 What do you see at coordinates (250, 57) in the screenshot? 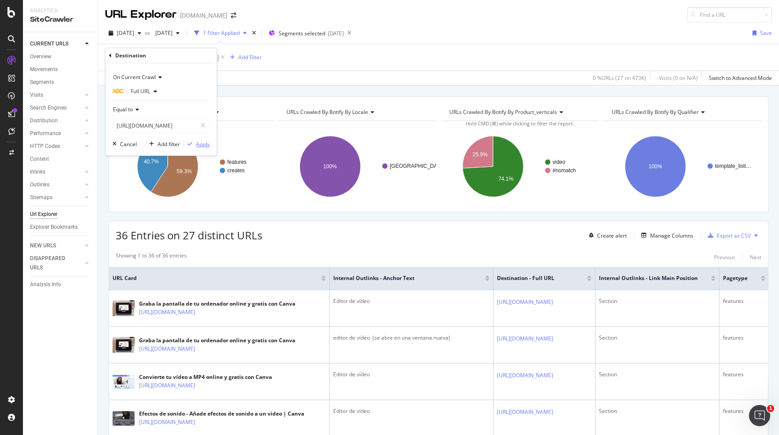
I see `div: Add Filter` at bounding box center [250, 57].